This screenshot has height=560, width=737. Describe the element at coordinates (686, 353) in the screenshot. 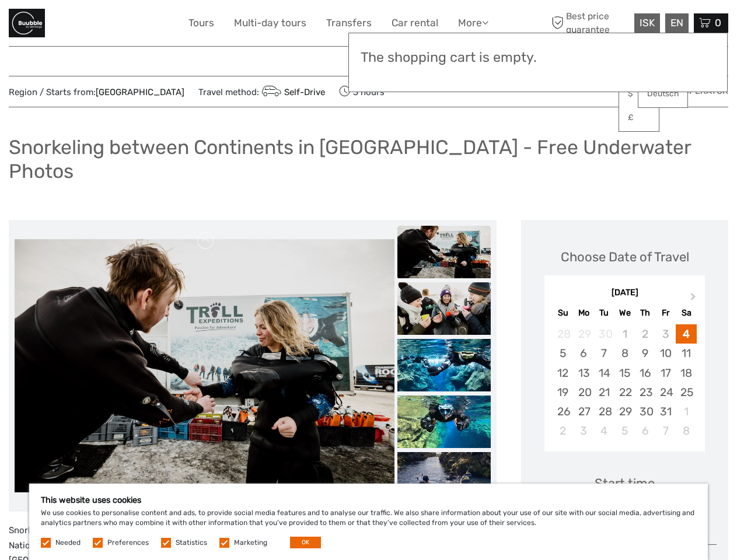

I see `div: Choose Saturday, October 11th, 2025` at that location.